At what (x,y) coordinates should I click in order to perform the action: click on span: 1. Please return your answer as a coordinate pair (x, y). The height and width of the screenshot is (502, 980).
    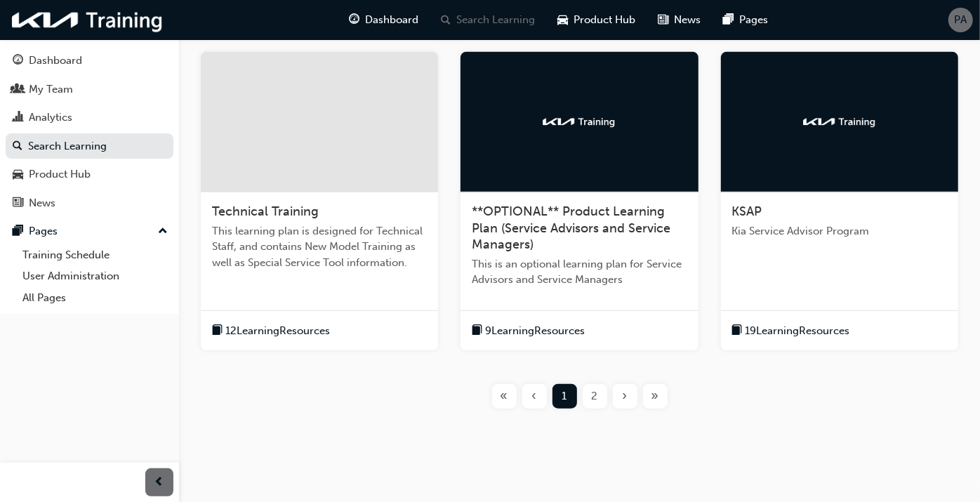
    Looking at the image, I should click on (564, 396).